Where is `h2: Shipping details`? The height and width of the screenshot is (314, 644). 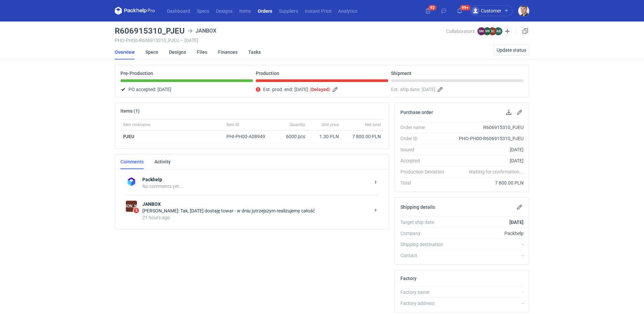 h2: Shipping details is located at coordinates (417, 207).